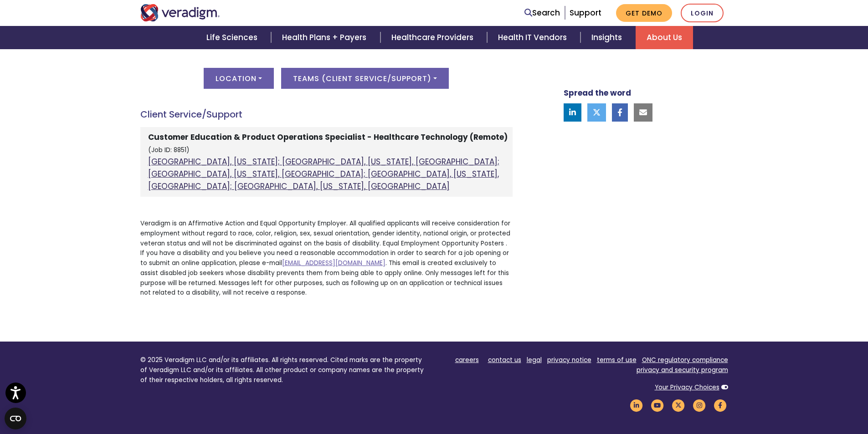 This screenshot has width=868, height=434. Describe the element at coordinates (239, 78) in the screenshot. I see `button: Location` at that location.